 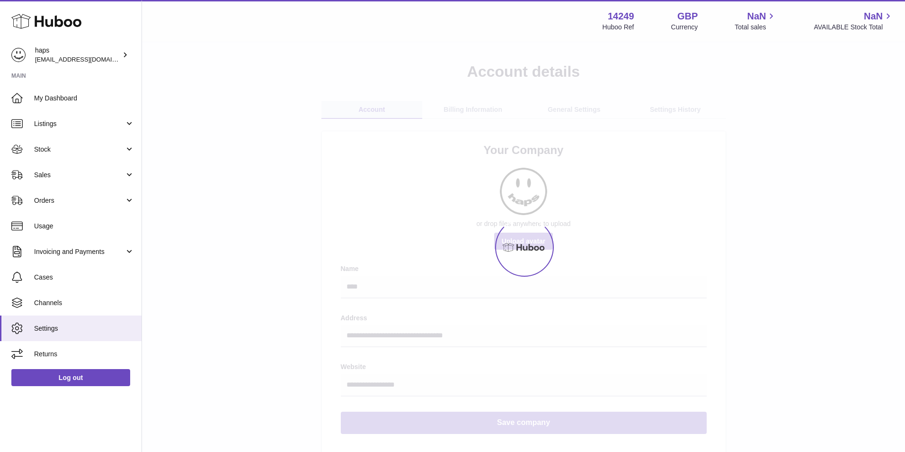 I want to click on strong: GBP, so click(x=688, y=16).